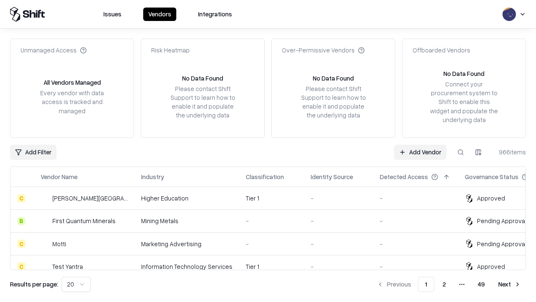  What do you see at coordinates (332, 176) in the screenshot?
I see `div: Identity Source` at bounding box center [332, 176].